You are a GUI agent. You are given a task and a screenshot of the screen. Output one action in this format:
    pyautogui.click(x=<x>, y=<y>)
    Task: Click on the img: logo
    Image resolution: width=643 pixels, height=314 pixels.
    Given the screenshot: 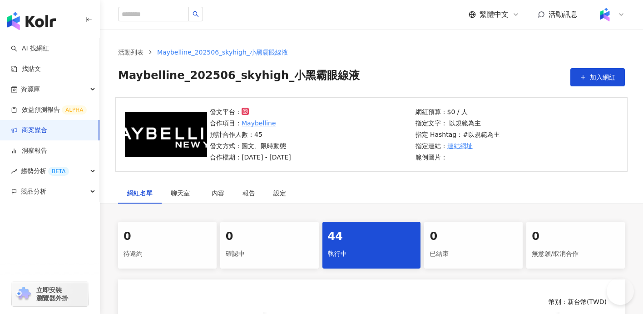 What is the action you would take?
    pyautogui.click(x=31, y=21)
    